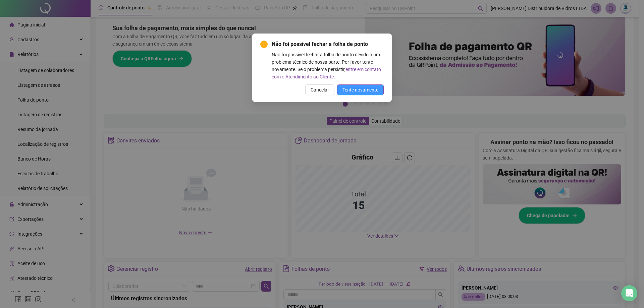 Image resolution: width=644 pixels, height=308 pixels. Describe the element at coordinates (320, 90) in the screenshot. I see `span: Cancelar` at that location.